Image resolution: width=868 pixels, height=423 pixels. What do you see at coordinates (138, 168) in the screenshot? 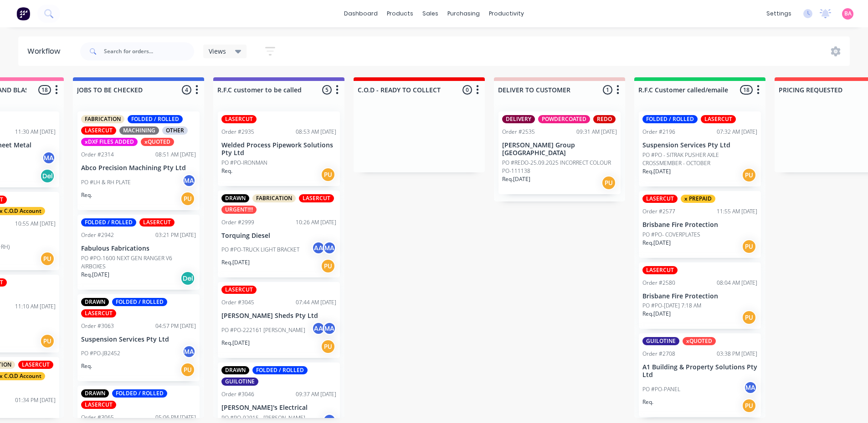
I see `p: Abco Precision Machining Pty Ltd` at bounding box center [138, 168].